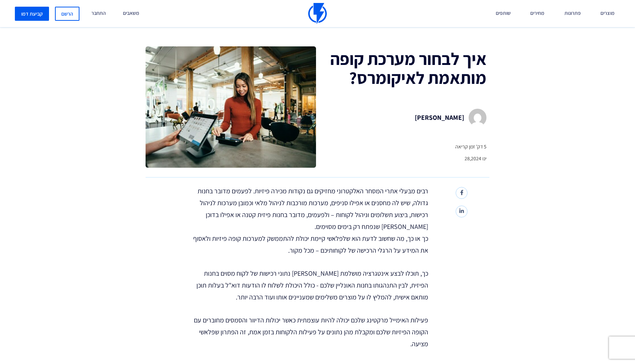  I want to click on h1: איך לבחור מערכת קופה מותאמת לאיקומרס?, so click(403, 68).